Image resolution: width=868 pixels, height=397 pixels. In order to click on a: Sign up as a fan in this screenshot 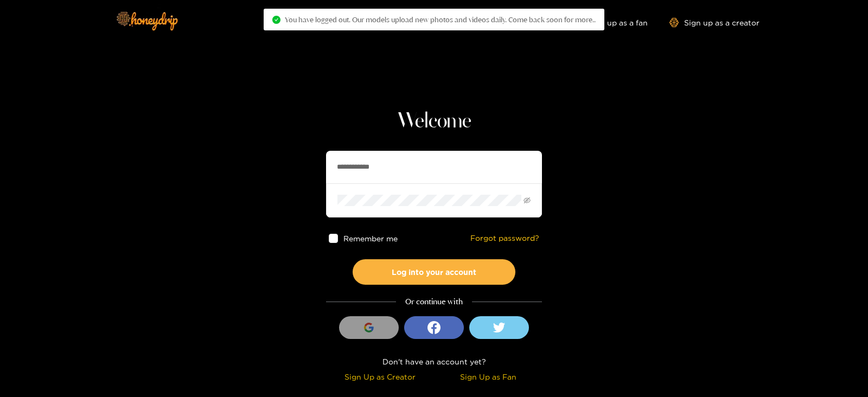, I will do `click(610, 22)`.